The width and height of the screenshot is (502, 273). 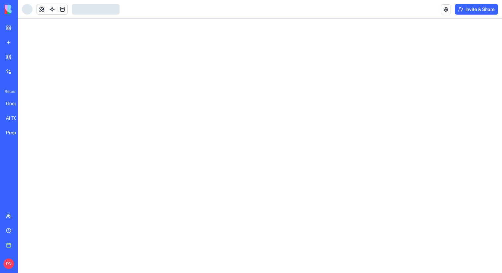 What do you see at coordinates (477, 9) in the screenshot?
I see `button: Invite & Share` at bounding box center [477, 9].